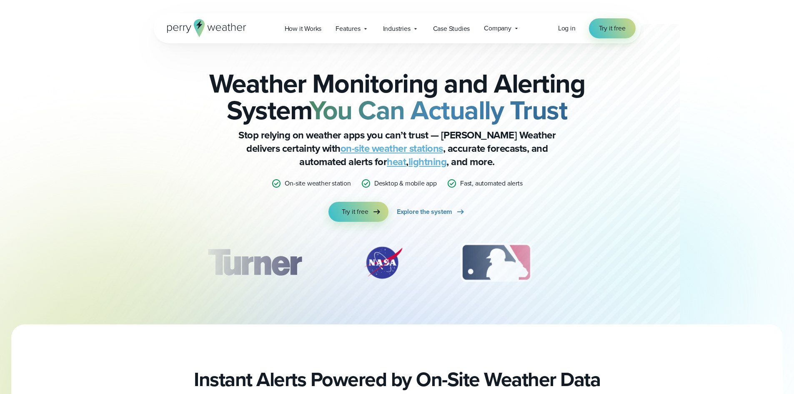 The image size is (794, 394). Describe the element at coordinates (431, 212) in the screenshot. I see `a: Explore the system` at that location.